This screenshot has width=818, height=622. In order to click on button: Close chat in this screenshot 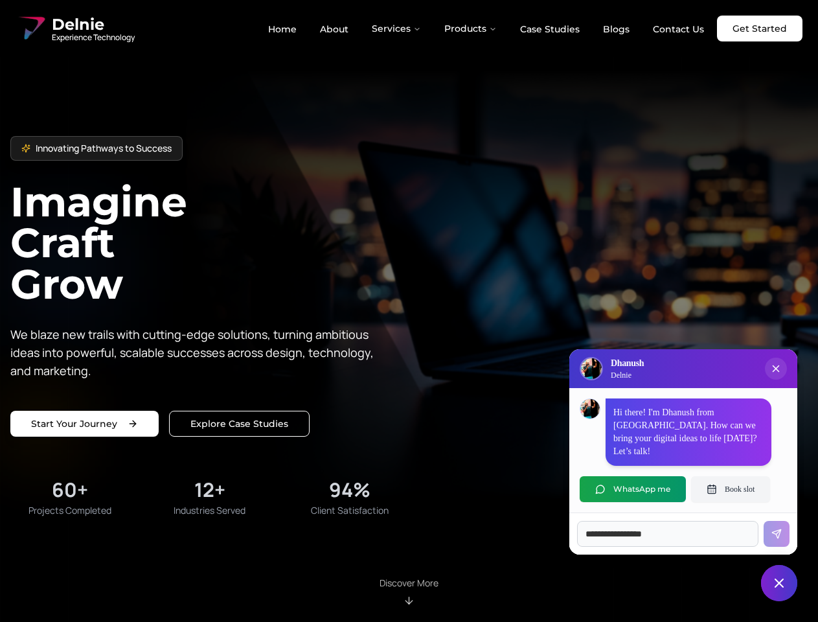, I will do `click(779, 583)`.